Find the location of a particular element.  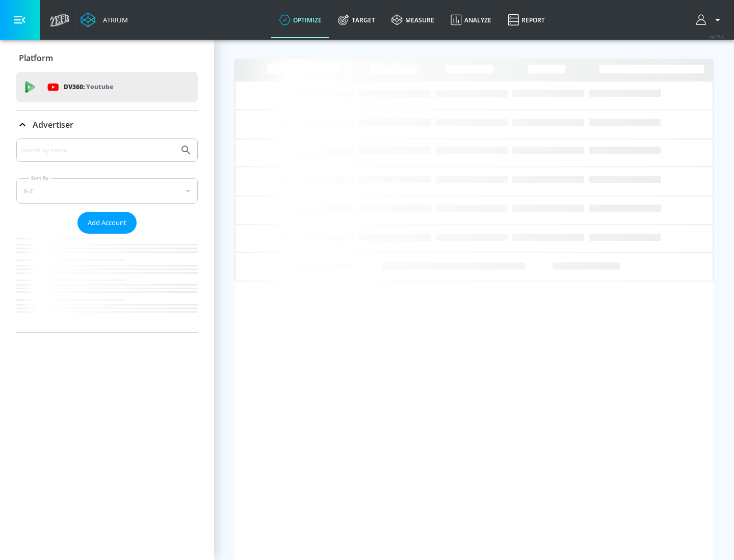

label: Sort By is located at coordinates (40, 177).